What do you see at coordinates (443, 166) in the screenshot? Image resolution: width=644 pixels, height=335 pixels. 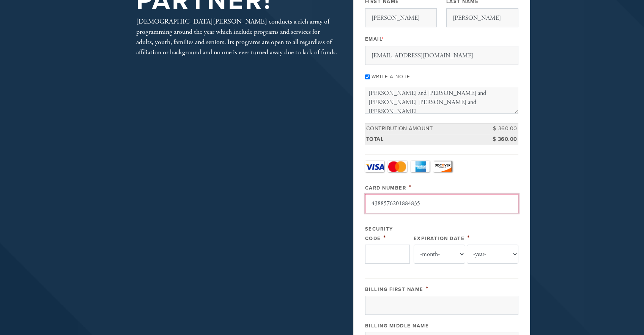 I see `a: Discover` at bounding box center [443, 166].